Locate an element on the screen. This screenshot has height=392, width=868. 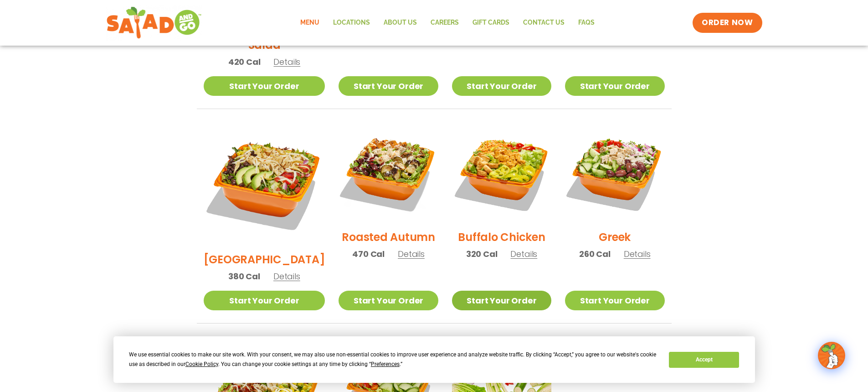
span: Cookie Policy is located at coordinates (202, 364).